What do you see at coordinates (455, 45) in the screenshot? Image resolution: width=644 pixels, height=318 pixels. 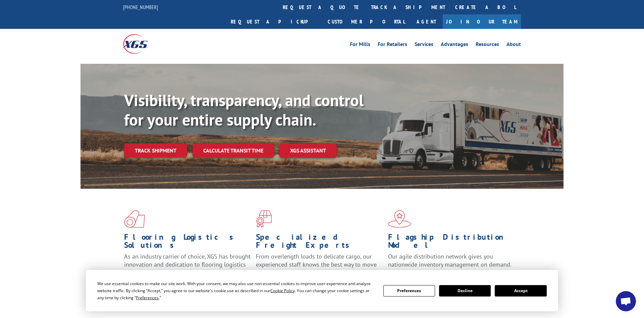 I see `a: Advantages` at bounding box center [455, 45].